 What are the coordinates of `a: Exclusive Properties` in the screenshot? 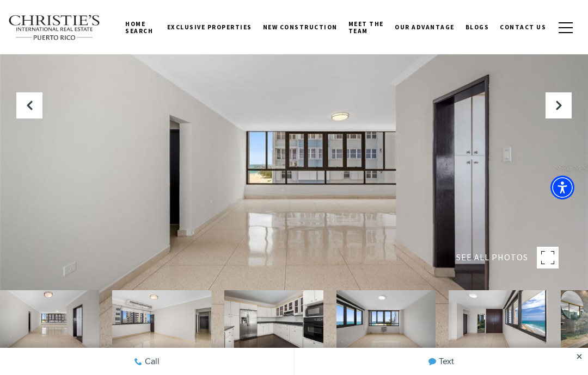 It's located at (210, 27).